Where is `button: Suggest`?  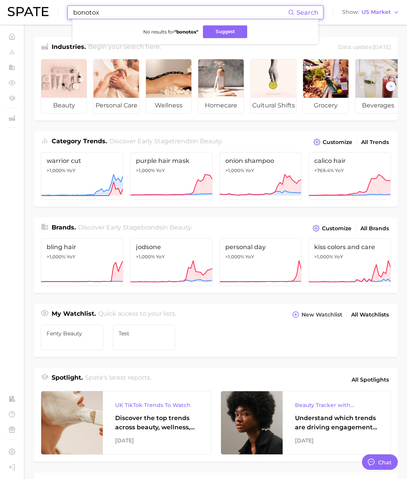
button: Suggest is located at coordinates (225, 32).